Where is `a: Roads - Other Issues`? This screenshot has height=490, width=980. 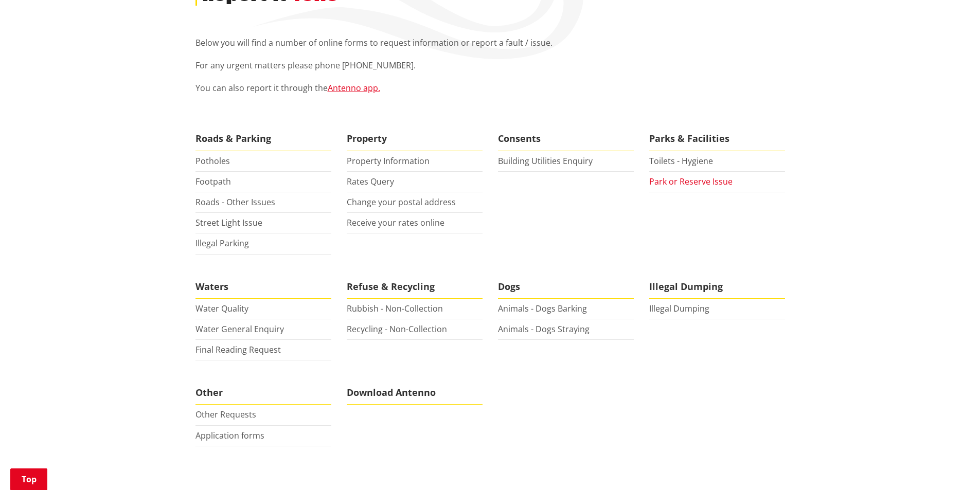
a: Roads - Other Issues is located at coordinates (235, 202).